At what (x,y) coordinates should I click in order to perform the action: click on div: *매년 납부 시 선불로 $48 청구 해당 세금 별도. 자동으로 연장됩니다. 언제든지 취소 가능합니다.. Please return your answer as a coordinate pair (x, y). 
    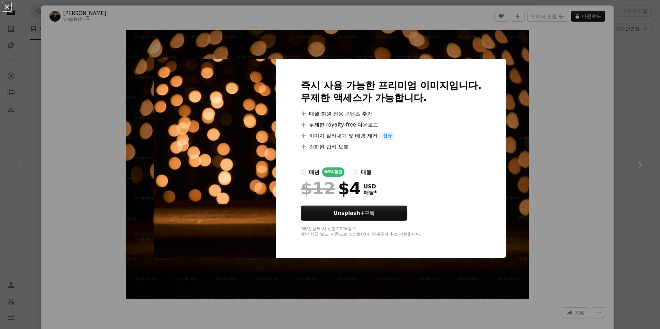
    Looking at the image, I should click on (391, 232).